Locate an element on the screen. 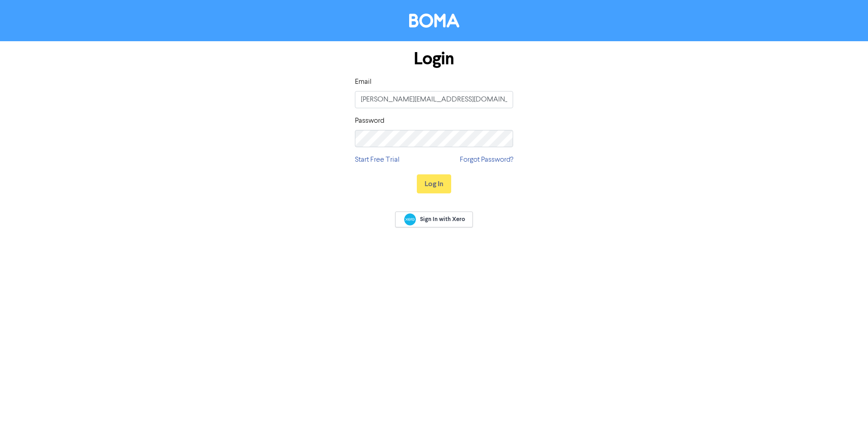 This screenshot has height=428, width=868. a: Start Free Trial is located at coordinates (377, 160).